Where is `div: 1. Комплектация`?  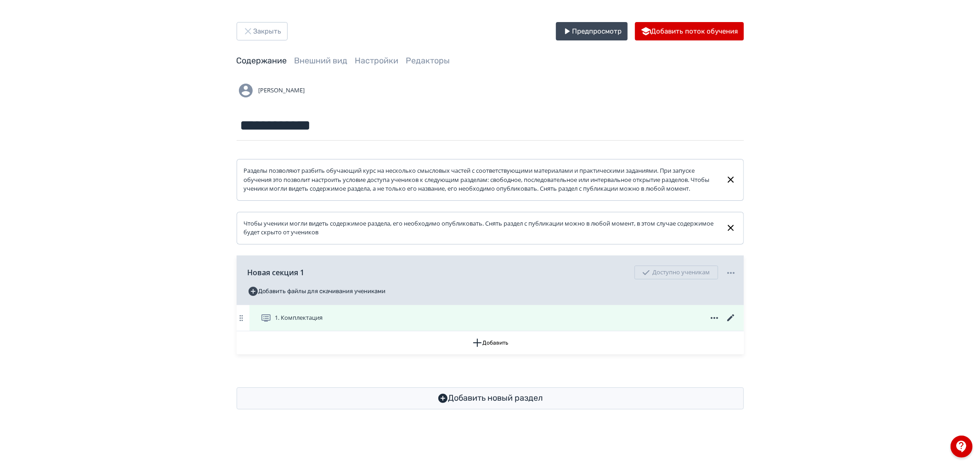
div: 1. Комплектация is located at coordinates (490, 318).